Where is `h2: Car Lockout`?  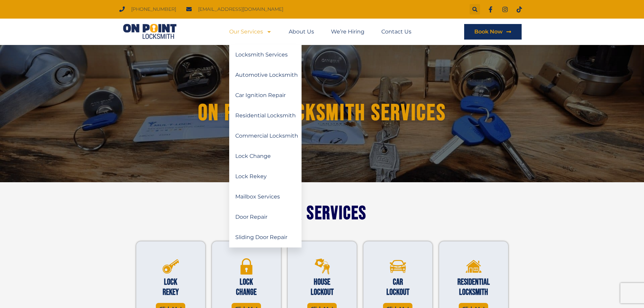 h2: Car Lockout is located at coordinates (398, 287).